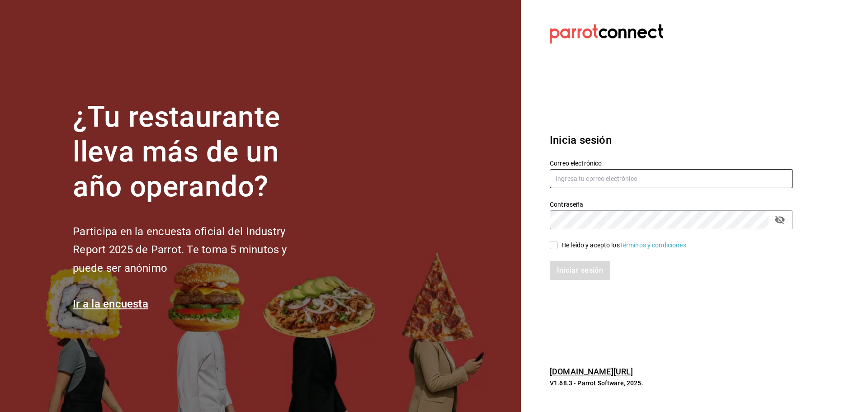  I want to click on div: He leído y acepto los, so click(624, 245).